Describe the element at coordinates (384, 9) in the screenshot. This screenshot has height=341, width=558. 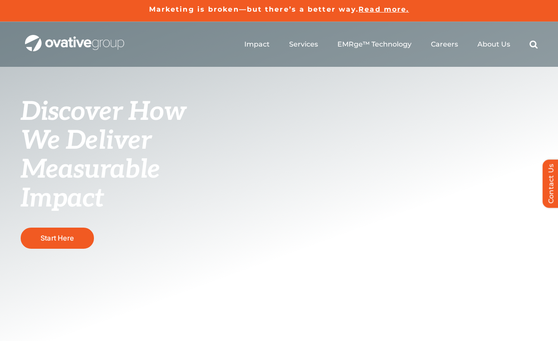
I see `a: Read more.` at that location.